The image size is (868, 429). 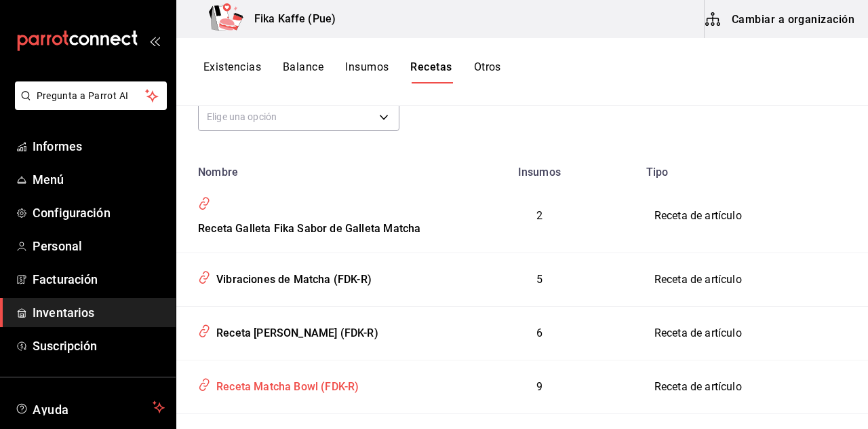 I want to click on font: Menú, so click(x=48, y=179).